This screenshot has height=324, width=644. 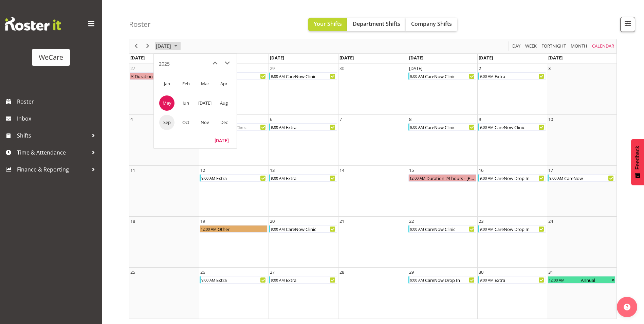 I want to click on div: 22, so click(x=411, y=221).